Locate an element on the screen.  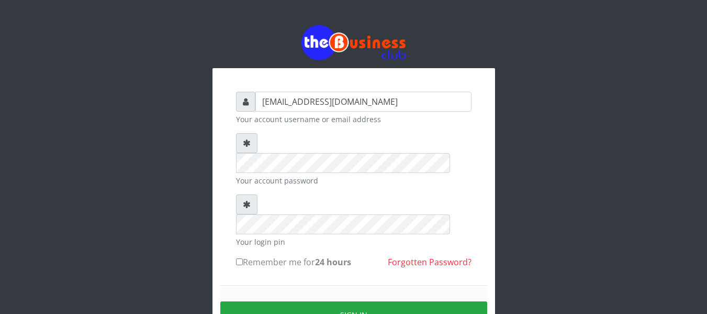
label: Remember me for is located at coordinates (294, 262).